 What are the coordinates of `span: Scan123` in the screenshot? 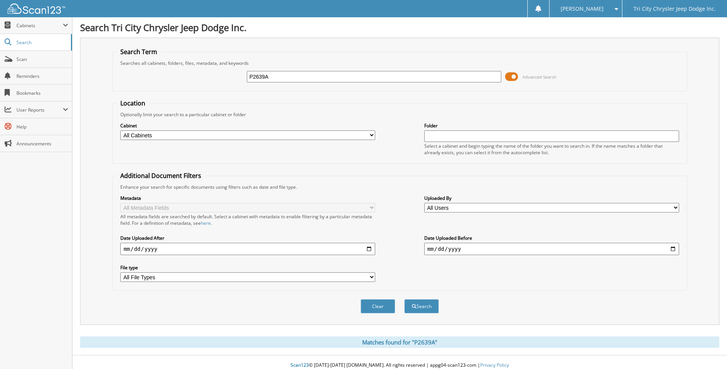 It's located at (300, 364).